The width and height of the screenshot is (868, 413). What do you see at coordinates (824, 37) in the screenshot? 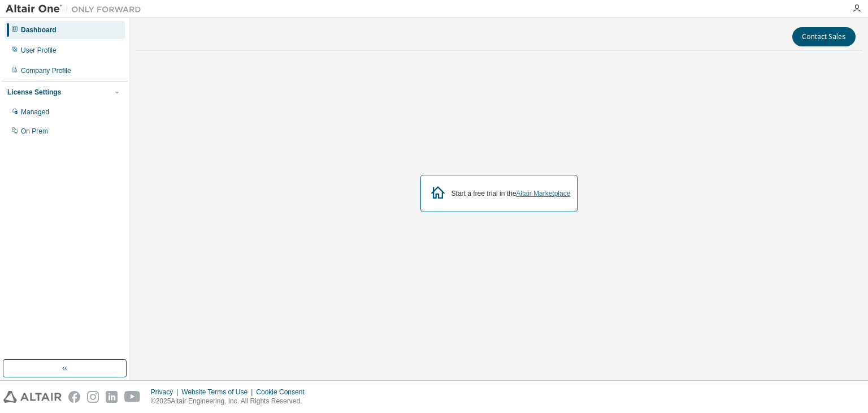
I see `button: Contact Sales` at bounding box center [824, 37].